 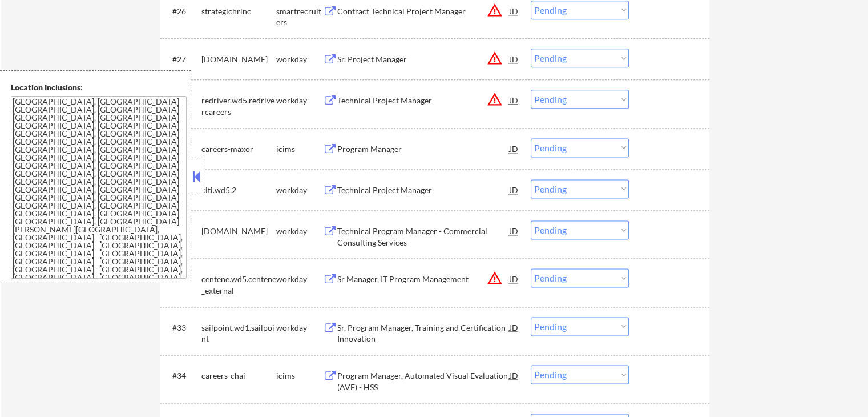 What do you see at coordinates (239, 11) in the screenshot?
I see `div: strategichrinc` at bounding box center [239, 11].